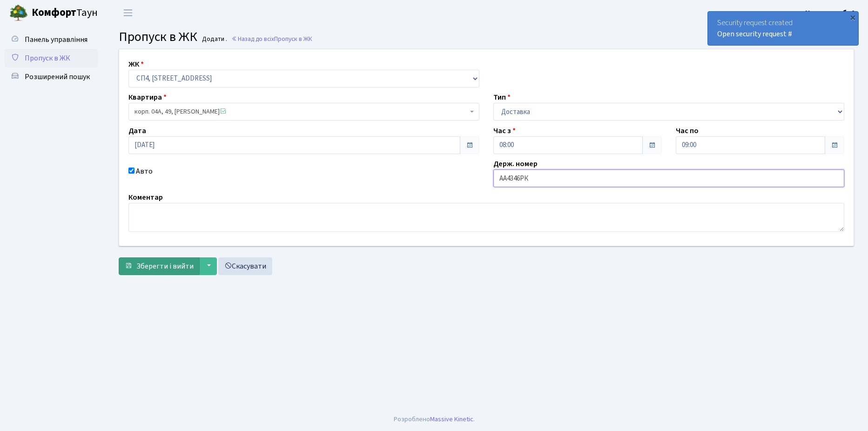 The width and height of the screenshot is (868, 431). I want to click on label: Дата, so click(137, 130).